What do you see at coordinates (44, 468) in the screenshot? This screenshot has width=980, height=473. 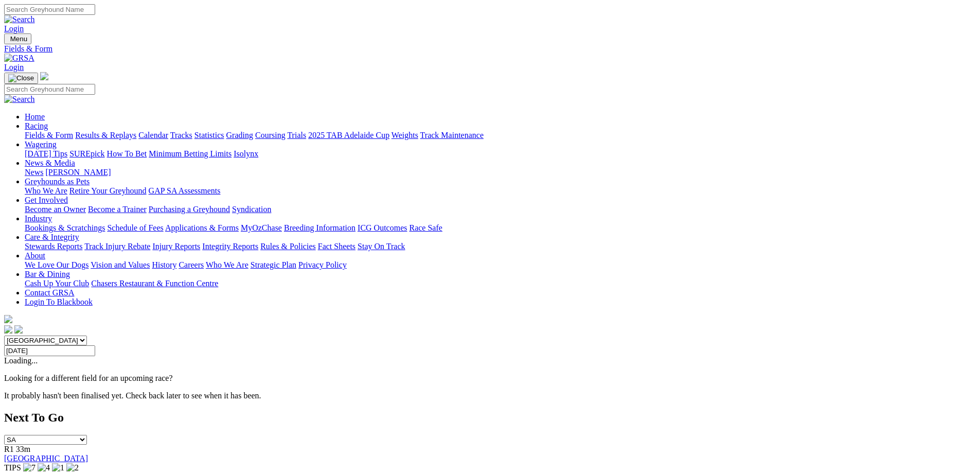 I see `img: 4` at bounding box center [44, 468].